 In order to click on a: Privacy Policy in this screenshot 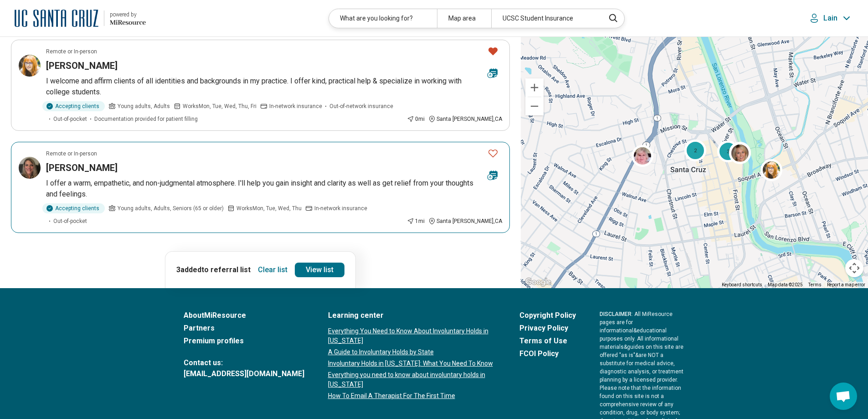, I will do `click(547, 328)`.